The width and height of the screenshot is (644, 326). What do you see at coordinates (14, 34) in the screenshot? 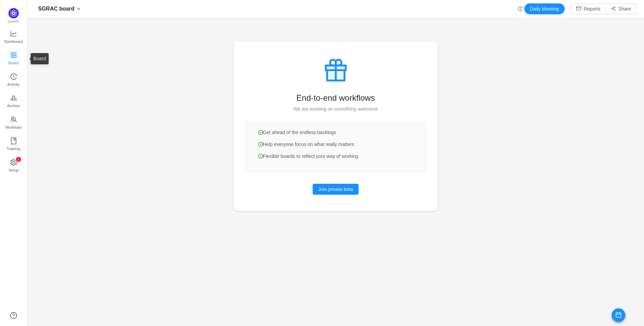
I see `i: icon: line-chart` at bounding box center [14, 34].